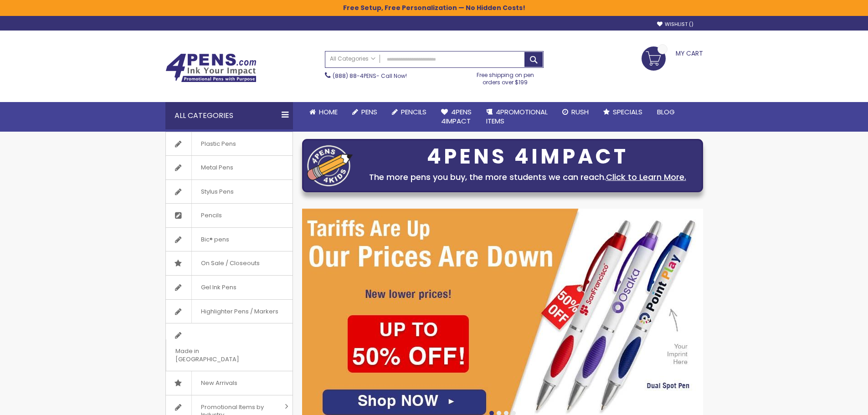  I want to click on span: Home, so click(328, 112).